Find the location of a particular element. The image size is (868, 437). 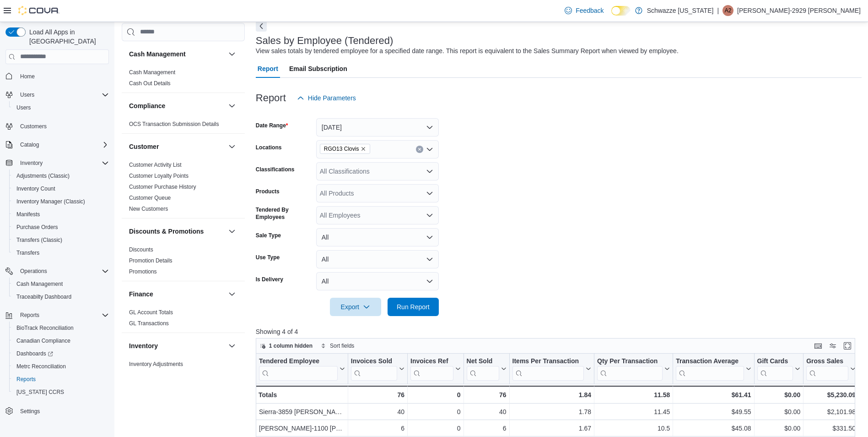

span: Cash Management is located at coordinates (39, 284).